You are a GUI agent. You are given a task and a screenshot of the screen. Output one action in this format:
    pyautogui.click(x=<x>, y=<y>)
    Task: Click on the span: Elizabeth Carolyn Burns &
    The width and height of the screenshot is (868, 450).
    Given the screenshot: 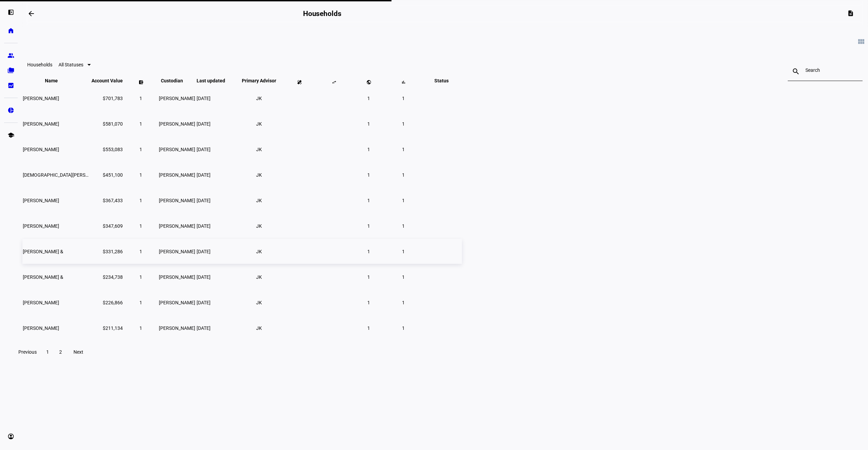 What is the action you would take?
    pyautogui.click(x=43, y=277)
    